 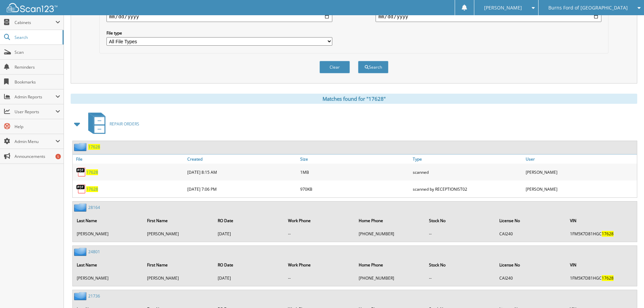 What do you see at coordinates (355, 159) in the screenshot?
I see `a: Size` at bounding box center [355, 159].